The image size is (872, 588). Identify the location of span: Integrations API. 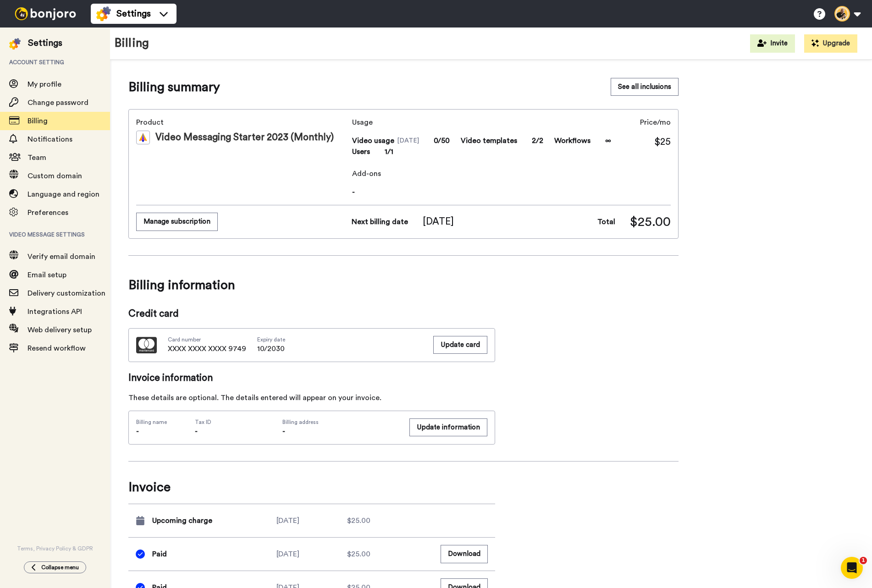
(55, 312).